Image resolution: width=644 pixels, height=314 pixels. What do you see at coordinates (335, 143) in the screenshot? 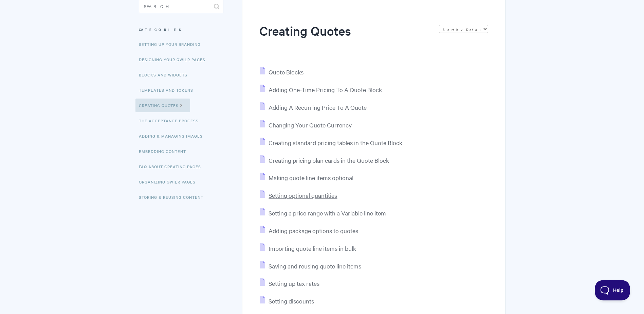
I see `span: Creating standard pricing tables in the Quote Block` at bounding box center [335, 143].